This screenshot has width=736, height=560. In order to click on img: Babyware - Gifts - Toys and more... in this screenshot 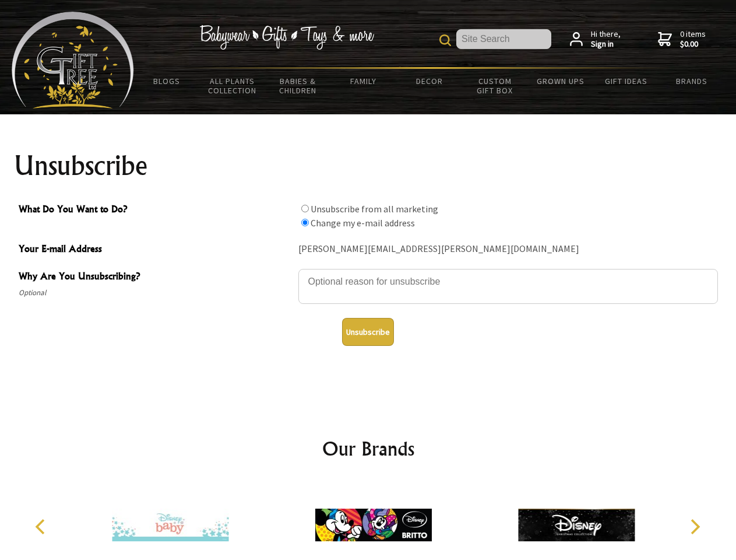, I will do `click(73, 60)`.